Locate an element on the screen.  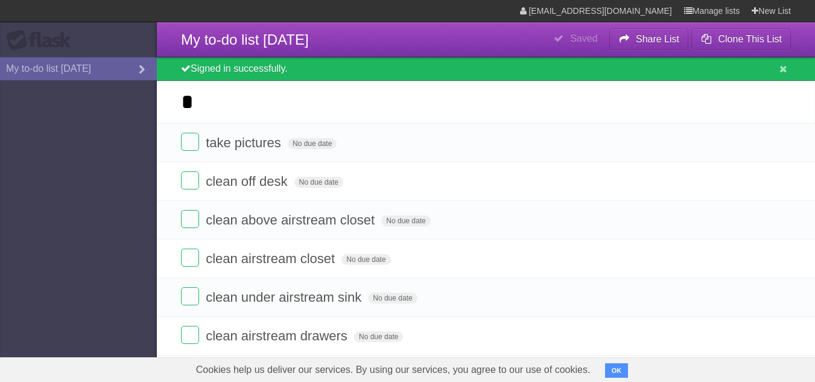
span: clean under airstream sink is located at coordinates (285, 297).